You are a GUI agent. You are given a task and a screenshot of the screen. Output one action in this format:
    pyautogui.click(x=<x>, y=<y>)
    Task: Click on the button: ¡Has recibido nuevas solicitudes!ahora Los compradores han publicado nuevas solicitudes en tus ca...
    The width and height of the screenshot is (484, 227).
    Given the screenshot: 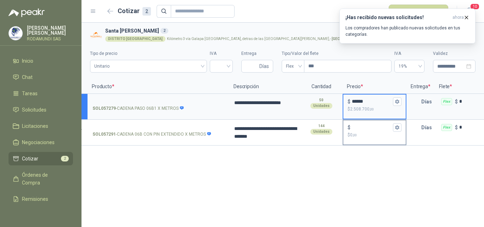 What is the action you would take?
    pyautogui.click(x=408, y=26)
    